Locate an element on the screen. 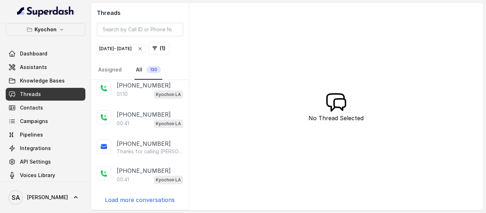  a: Integrations is located at coordinates (46, 148).